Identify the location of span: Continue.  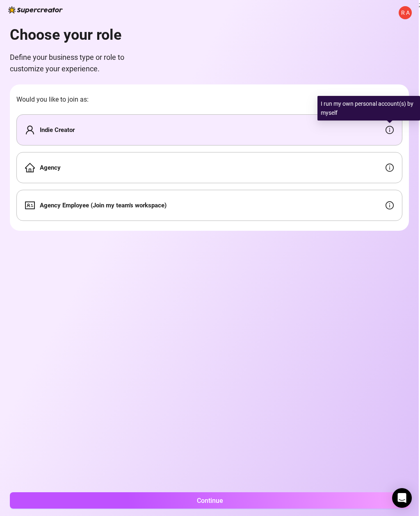
(210, 501).